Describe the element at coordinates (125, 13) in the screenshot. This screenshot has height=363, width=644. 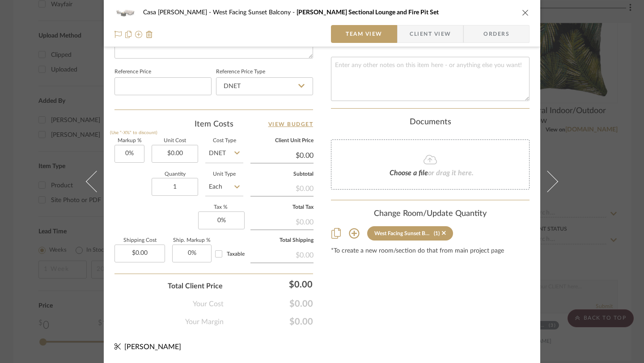
I see `img: 632d2650-b903-4df9-8602-3914e4706c50_48x40.jpg` at that location.